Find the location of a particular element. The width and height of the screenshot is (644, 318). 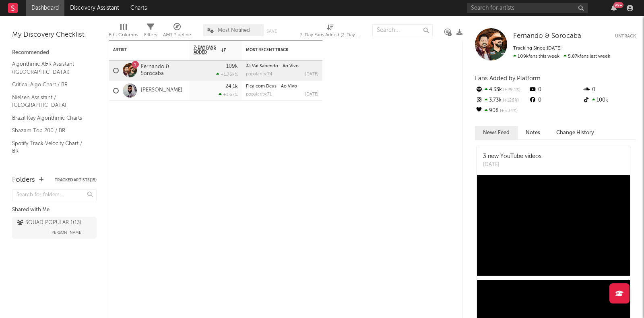

div: Já Vai Sabendo - Ao Vivo is located at coordinates (282, 66).